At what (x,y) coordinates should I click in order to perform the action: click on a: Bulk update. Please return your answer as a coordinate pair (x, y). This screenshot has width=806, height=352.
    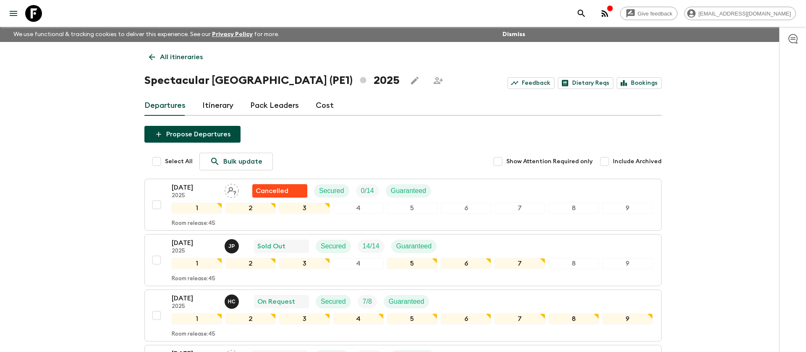
    Looking at the image, I should click on (236, 162).